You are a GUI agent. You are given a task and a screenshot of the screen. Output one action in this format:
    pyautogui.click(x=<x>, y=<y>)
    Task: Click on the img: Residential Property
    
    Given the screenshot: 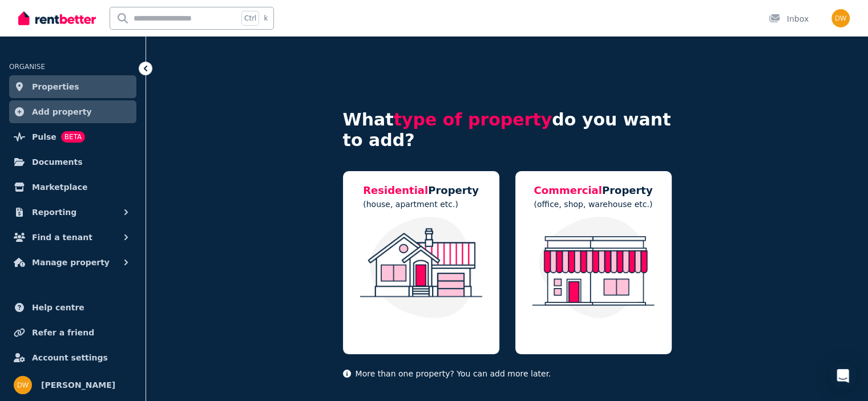 What is the action you would take?
    pyautogui.click(x=421, y=268)
    